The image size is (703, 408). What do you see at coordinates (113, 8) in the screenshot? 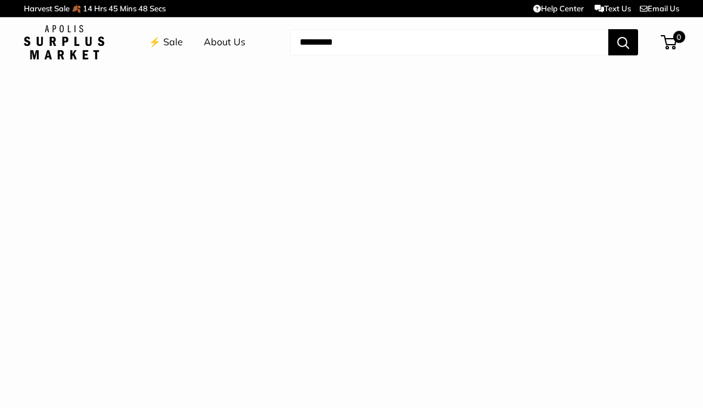
I see `span: 45` at bounding box center [113, 8].